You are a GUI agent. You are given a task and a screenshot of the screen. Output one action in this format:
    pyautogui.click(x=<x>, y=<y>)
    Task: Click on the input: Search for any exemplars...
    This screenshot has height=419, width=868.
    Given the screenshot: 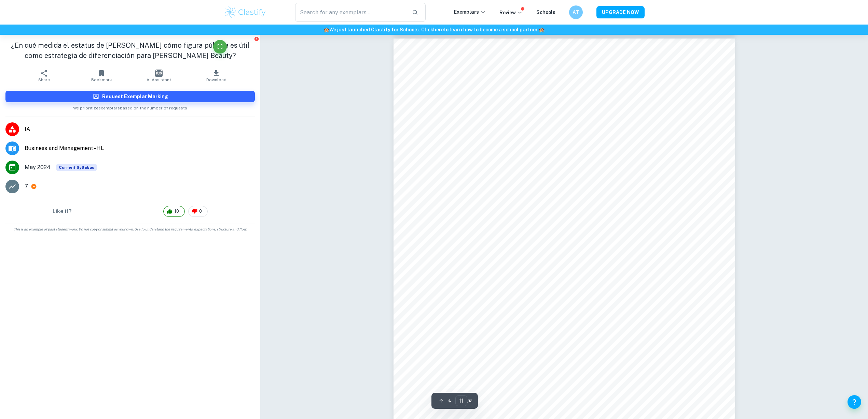 What is the action you would take?
    pyautogui.click(x=351, y=13)
    